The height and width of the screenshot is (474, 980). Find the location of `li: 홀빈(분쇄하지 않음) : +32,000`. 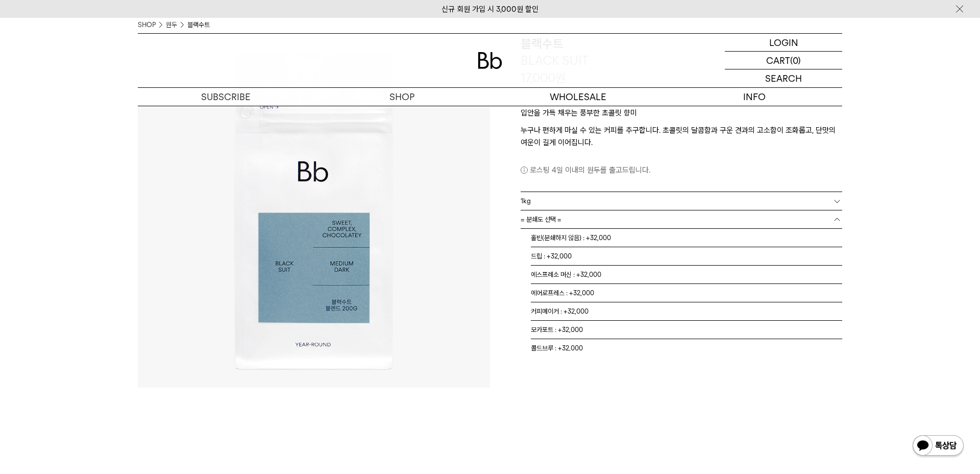

li: 홀빈(분쇄하지 않음) : +32,000 is located at coordinates (686, 238).